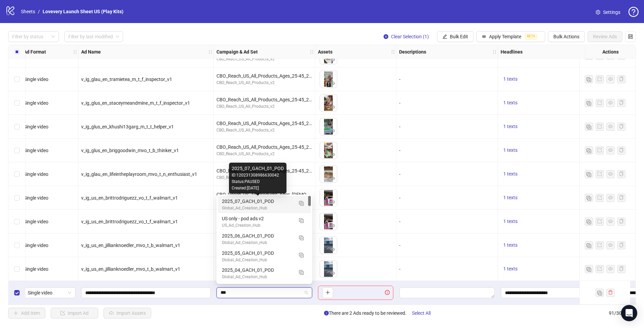  I want to click on div: Select row 85, so click(17, 150).